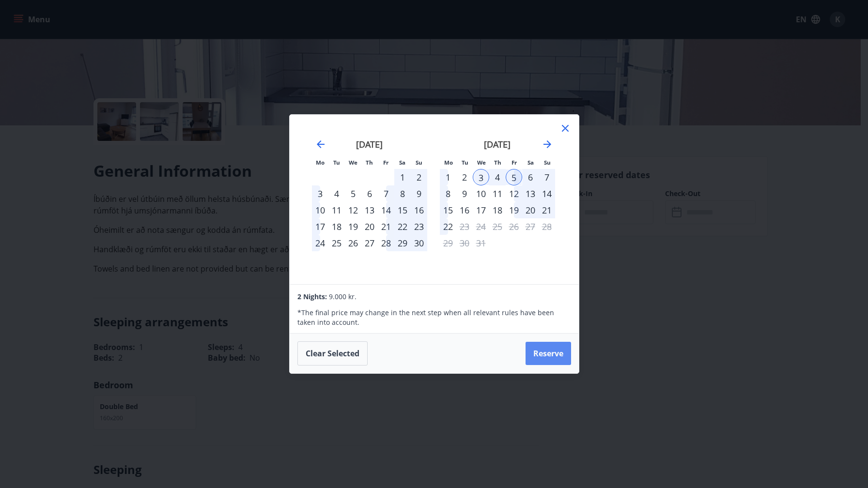  I want to click on td: Choose Sunday, November 16, 2025 as your check-in date. It’s available., so click(419, 210).